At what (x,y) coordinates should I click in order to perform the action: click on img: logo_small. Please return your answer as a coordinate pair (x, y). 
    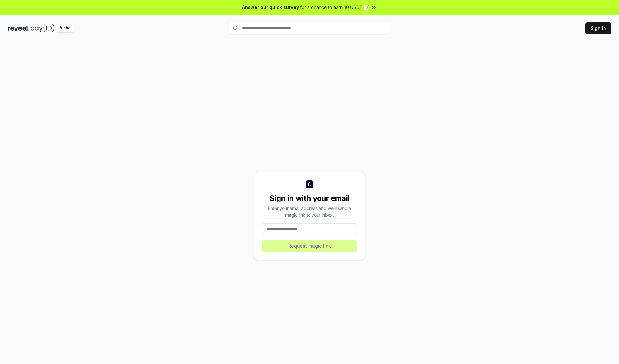
    Looking at the image, I should click on (310, 184).